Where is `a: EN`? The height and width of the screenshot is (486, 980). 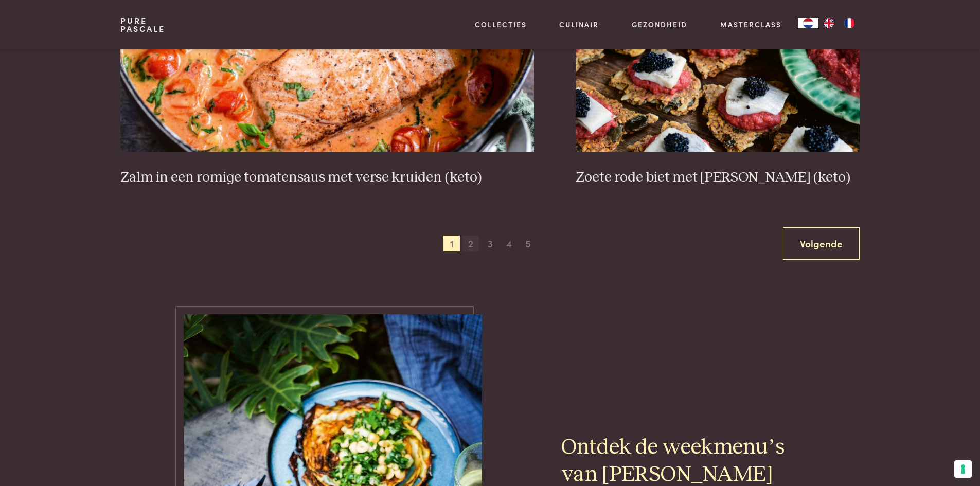
a: EN is located at coordinates (829, 23).